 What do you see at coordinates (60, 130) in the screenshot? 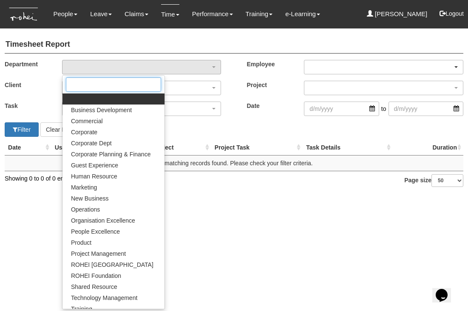
I see `button: Clear Filter` at bounding box center [60, 130].